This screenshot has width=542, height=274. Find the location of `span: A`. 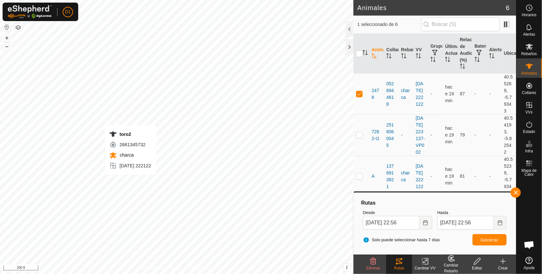

span: A is located at coordinates (373, 176).